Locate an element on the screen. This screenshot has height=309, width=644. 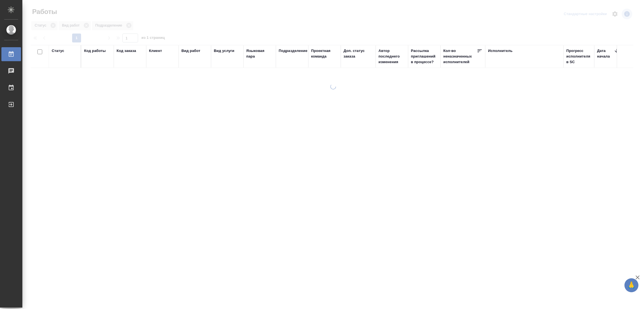
div: Проектная команда is located at coordinates (324, 54).